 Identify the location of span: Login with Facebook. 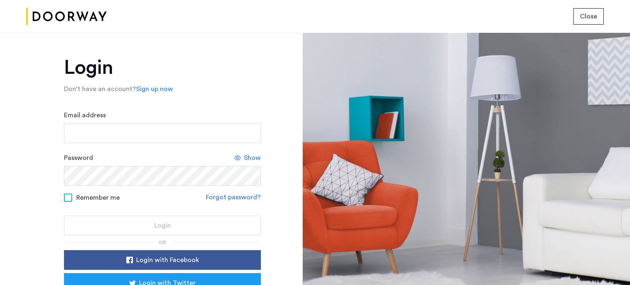
(167, 260).